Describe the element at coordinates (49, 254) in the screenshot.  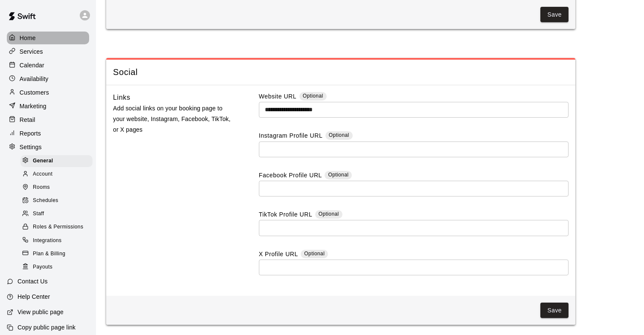
I see `span: Plan & Billing` at that location.